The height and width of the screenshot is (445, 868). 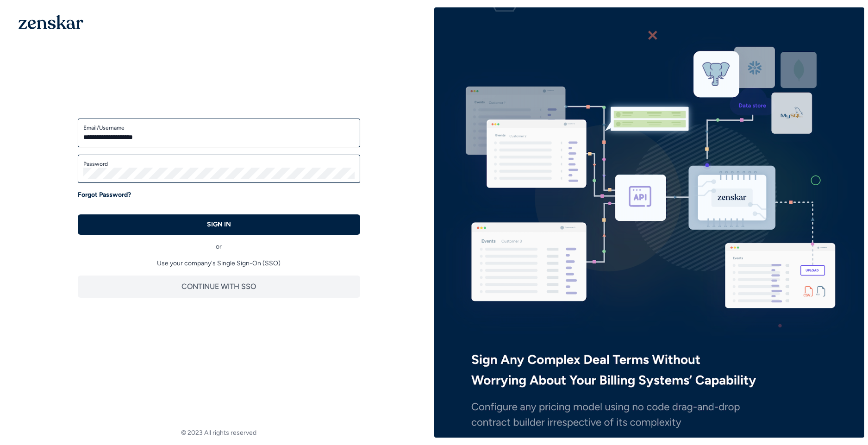 I want to click on p: Forgot Password?, so click(x=104, y=195).